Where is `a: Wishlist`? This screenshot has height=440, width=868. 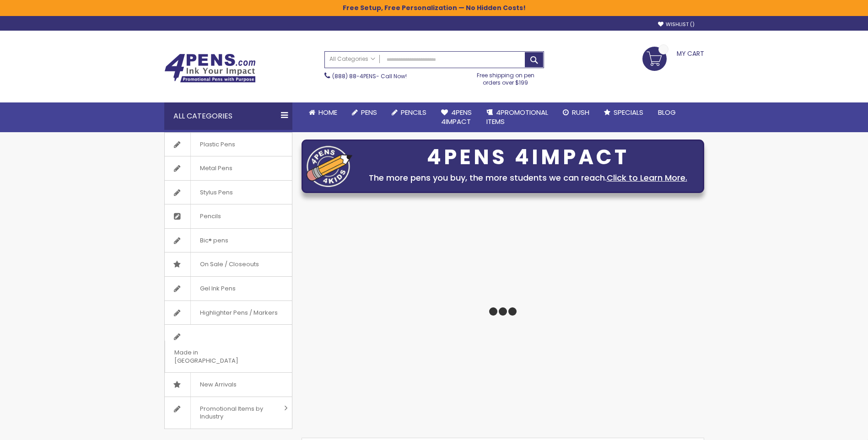 a: Wishlist is located at coordinates (676, 24).